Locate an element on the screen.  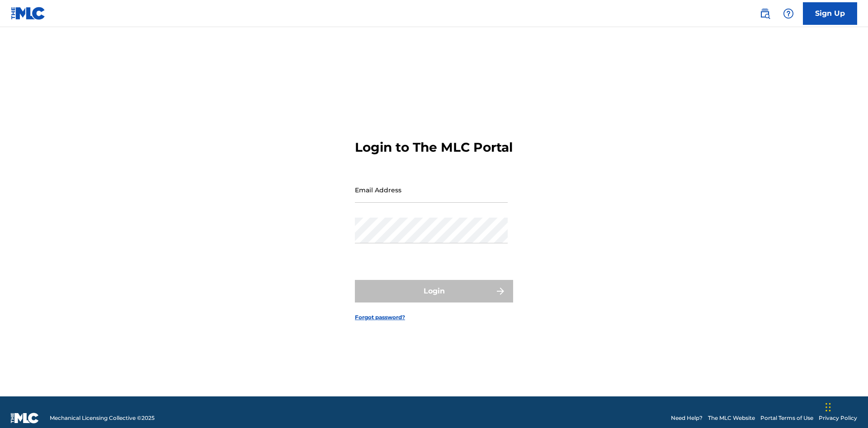
span: Mechanical Licensing Collective © 2025 is located at coordinates (102, 418).